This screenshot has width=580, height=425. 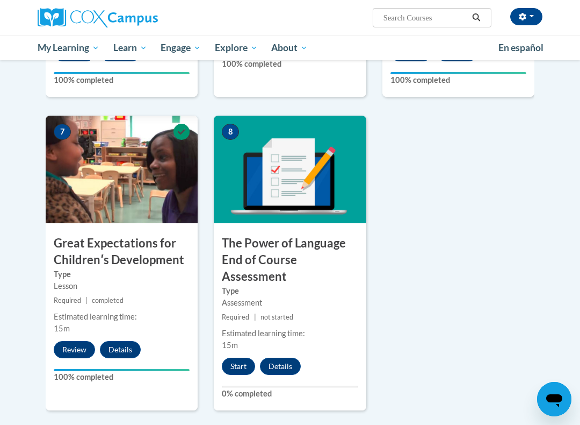 What do you see at coordinates (239, 366) in the screenshot?
I see `button: Start` at bounding box center [239, 366].